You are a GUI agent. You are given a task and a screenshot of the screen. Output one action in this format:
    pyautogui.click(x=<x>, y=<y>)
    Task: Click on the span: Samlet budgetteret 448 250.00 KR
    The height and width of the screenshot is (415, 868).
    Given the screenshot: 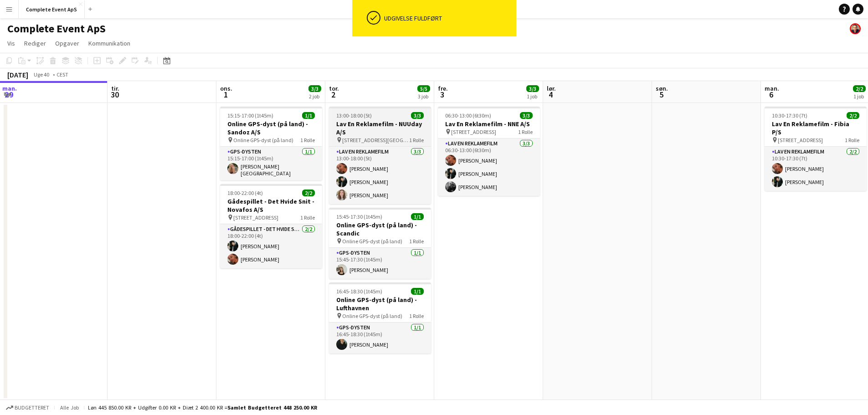 What is the action you would take?
    pyautogui.click(x=272, y=407)
    